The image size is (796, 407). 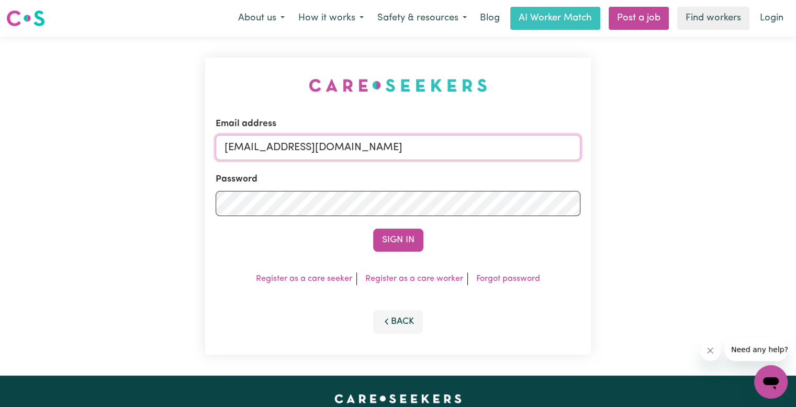 What do you see at coordinates (304, 279) in the screenshot?
I see `a: Register as a care seeker` at bounding box center [304, 279].